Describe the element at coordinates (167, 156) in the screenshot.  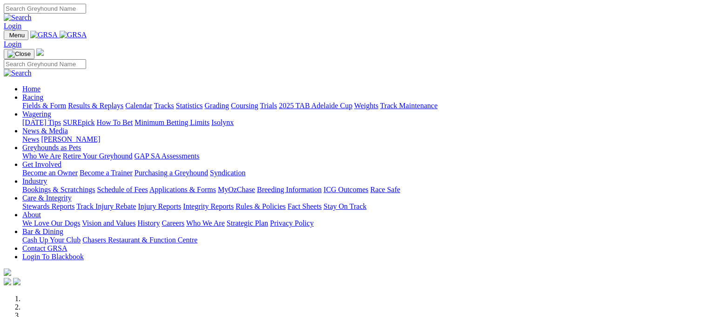
I see `a: GAP SA Assessments` at that location.